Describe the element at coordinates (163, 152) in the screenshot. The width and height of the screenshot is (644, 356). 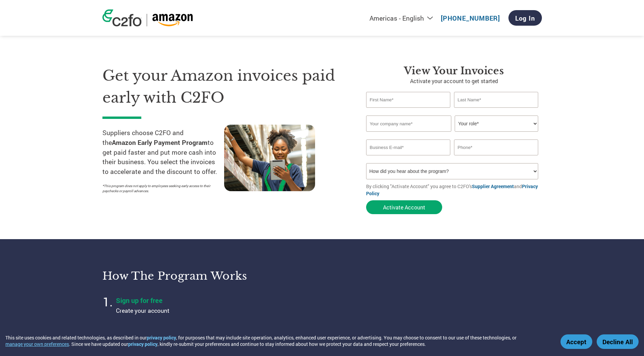
I see `p: Suppliers choose C2FO and the to get paid faster and put more cash into their business. You selec...` at that location.